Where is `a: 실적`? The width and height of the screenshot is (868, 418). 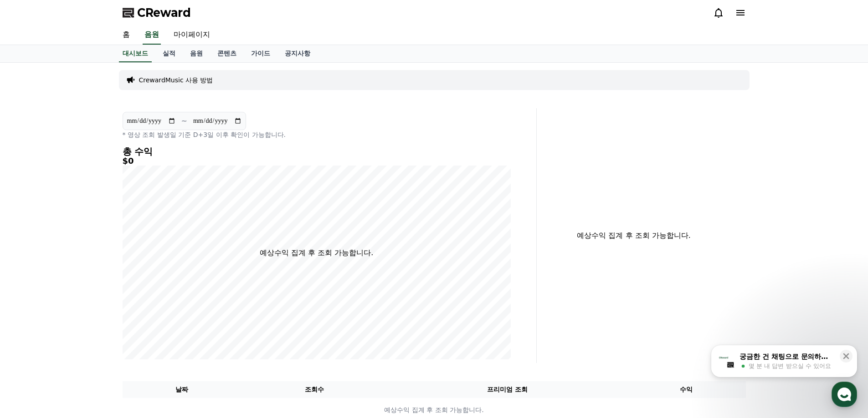
a: 실적 is located at coordinates (169, 54).